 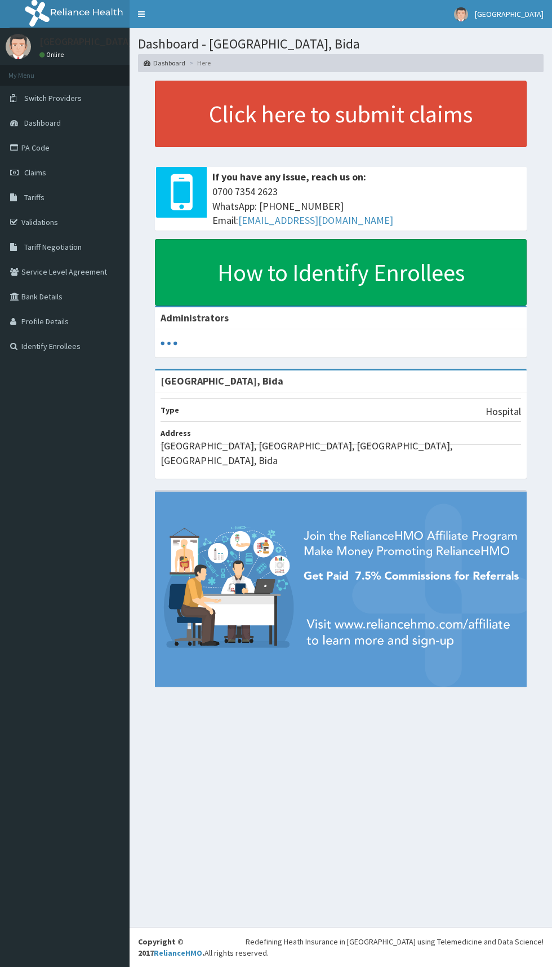 I want to click on a: Online, so click(x=53, y=55).